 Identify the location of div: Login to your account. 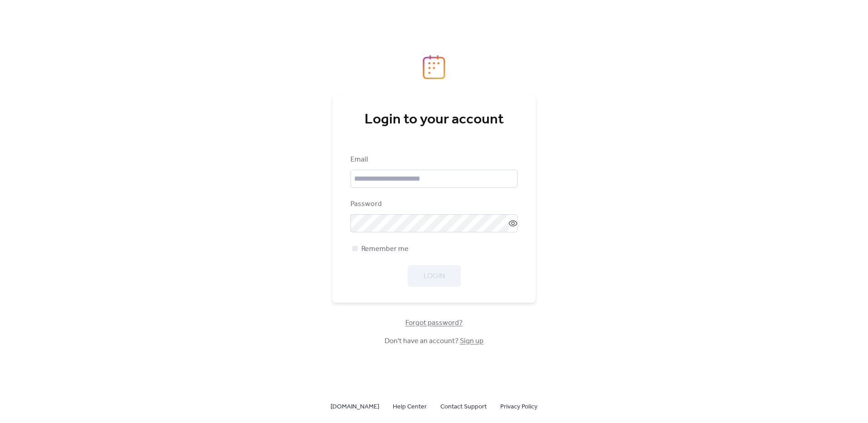
(434, 120).